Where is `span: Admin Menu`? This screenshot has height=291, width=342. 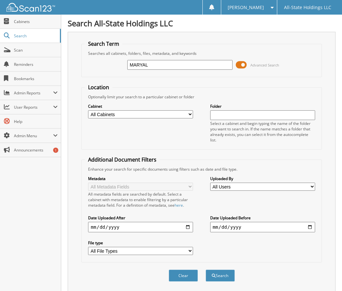 span: Admin Menu is located at coordinates (33, 136).